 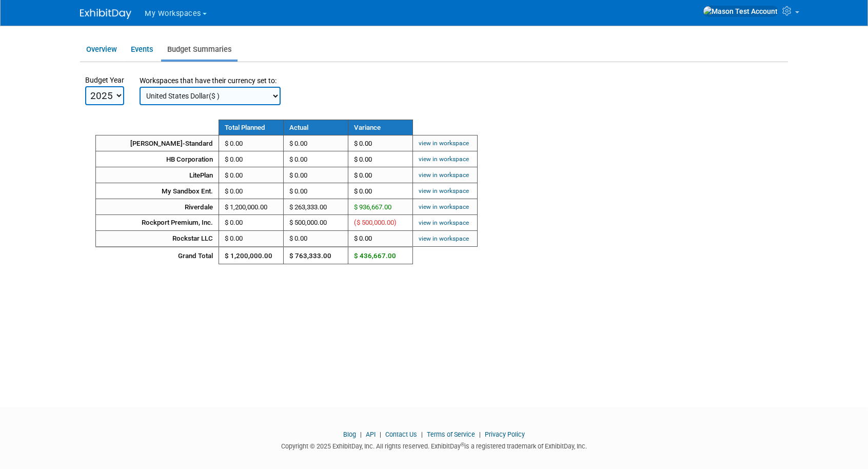 I want to click on td: Variance, so click(x=381, y=128).